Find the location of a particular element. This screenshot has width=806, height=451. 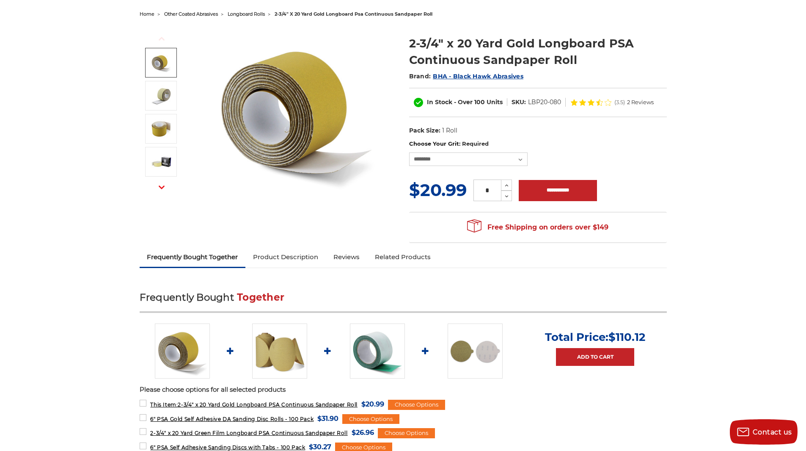

a: Add to Cart is located at coordinates (595, 357).